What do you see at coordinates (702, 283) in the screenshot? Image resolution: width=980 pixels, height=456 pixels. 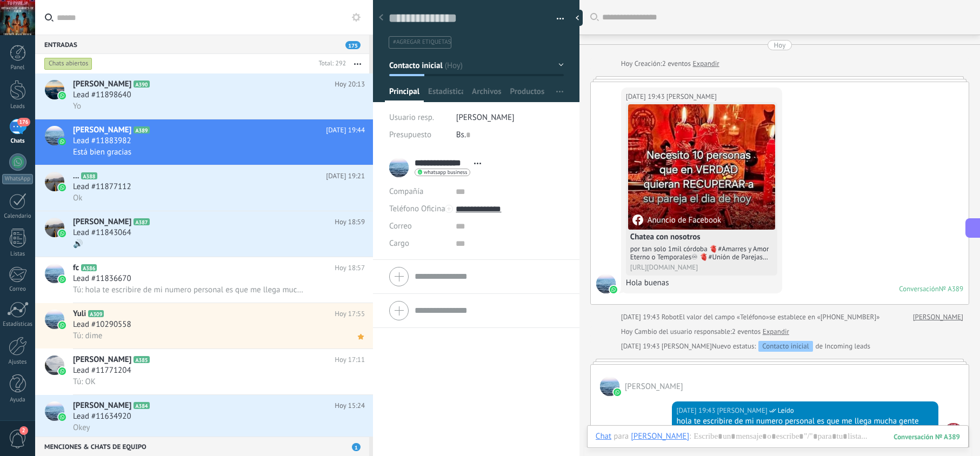 I see `div: Hola buenas` at bounding box center [702, 283].